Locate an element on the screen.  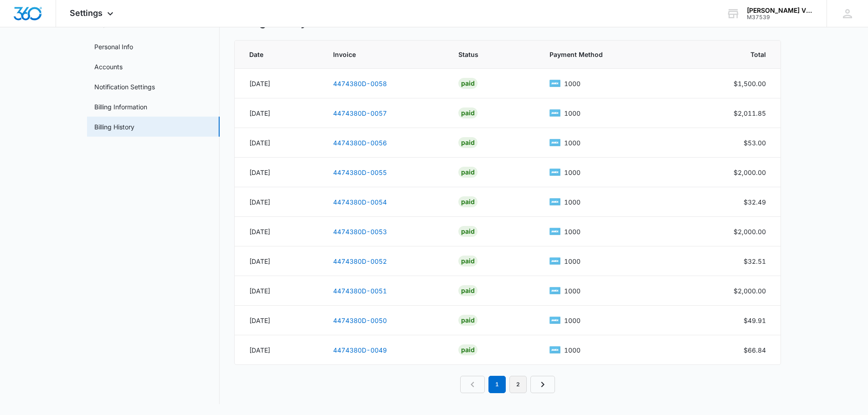
a: Billing History is located at coordinates (114, 127).